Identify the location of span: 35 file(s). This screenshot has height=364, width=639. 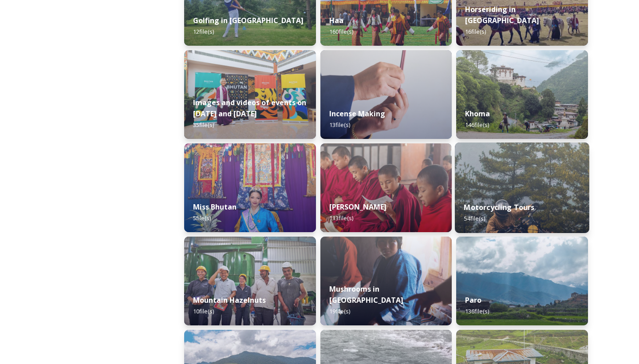
(203, 124).